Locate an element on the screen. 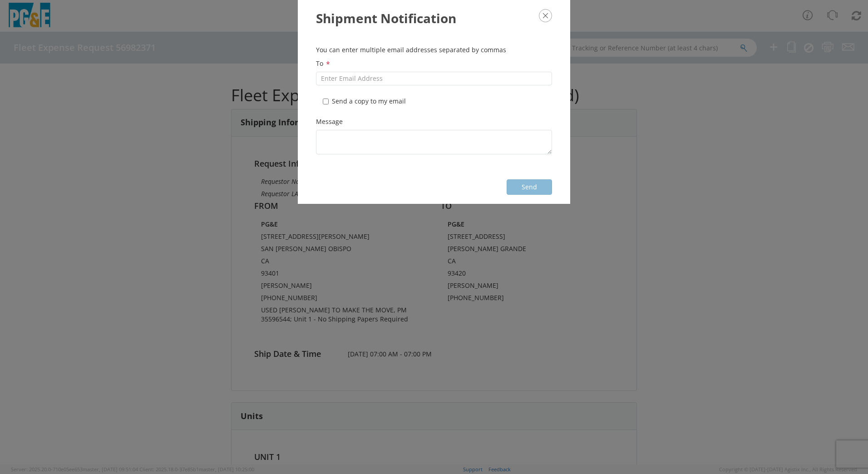  h3: Shipment Notification is located at coordinates (434, 18).